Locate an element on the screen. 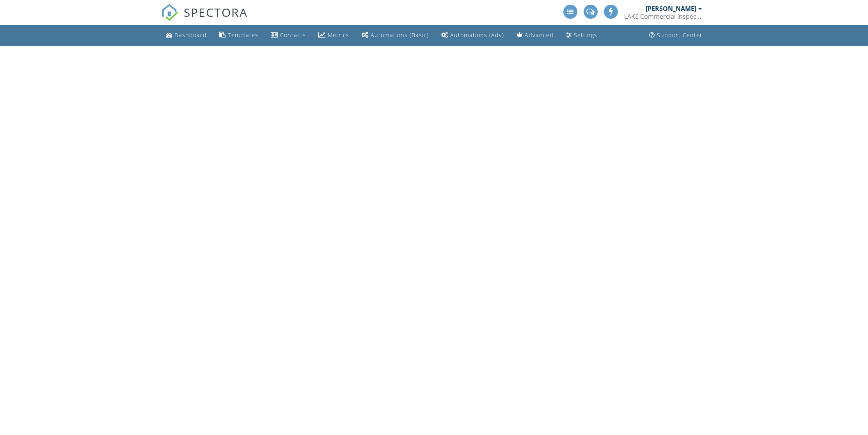  div: Templates is located at coordinates (243, 35).